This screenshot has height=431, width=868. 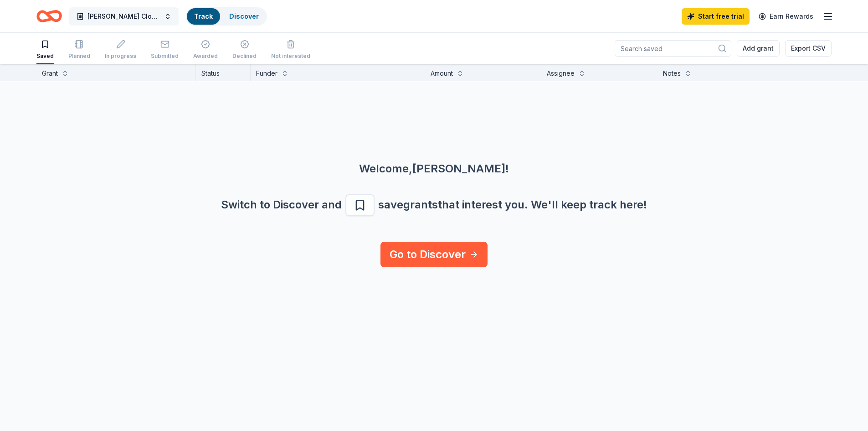 What do you see at coordinates (672, 73) in the screenshot?
I see `div: Notes` at bounding box center [672, 73].